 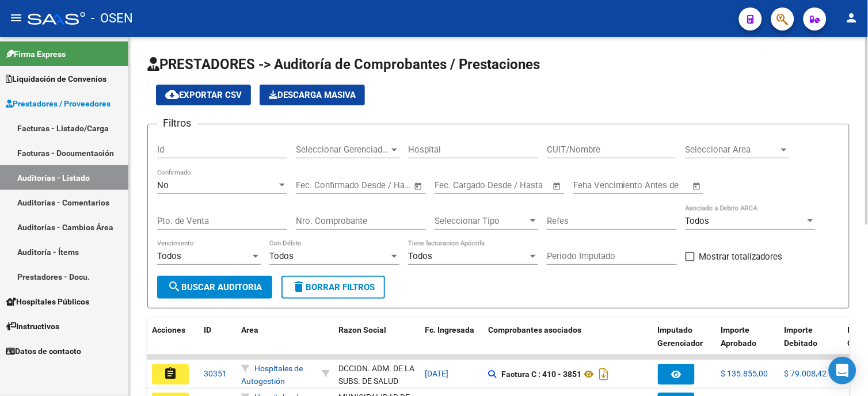 What do you see at coordinates (843, 371) in the screenshot?
I see `div: Open Intercom Messenger` at bounding box center [843, 371].